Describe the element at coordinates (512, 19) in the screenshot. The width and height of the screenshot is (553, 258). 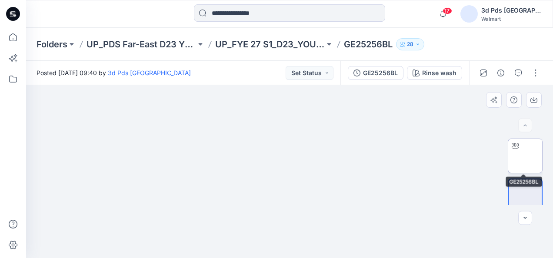
I see `div: Walmart` at that location.